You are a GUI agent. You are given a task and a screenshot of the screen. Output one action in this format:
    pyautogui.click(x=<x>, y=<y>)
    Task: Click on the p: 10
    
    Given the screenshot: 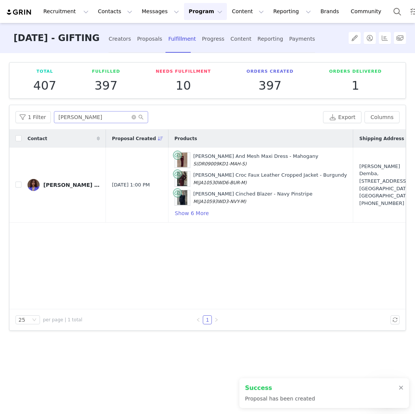 What is the action you would take?
    pyautogui.click(x=183, y=86)
    